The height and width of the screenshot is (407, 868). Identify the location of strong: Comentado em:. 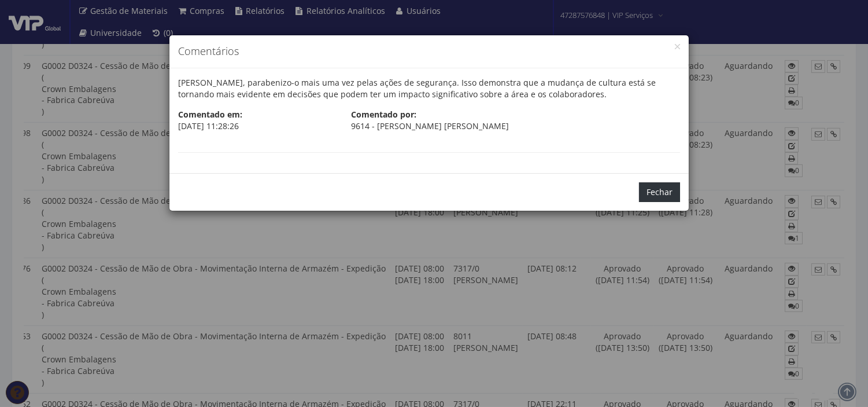
(210, 114).